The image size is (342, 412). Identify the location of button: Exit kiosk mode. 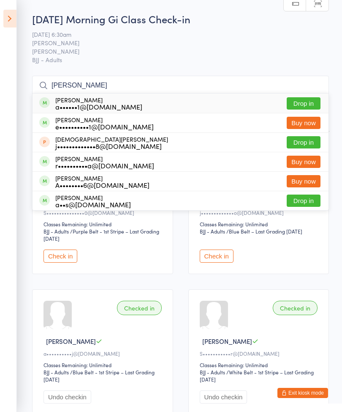
(303, 393).